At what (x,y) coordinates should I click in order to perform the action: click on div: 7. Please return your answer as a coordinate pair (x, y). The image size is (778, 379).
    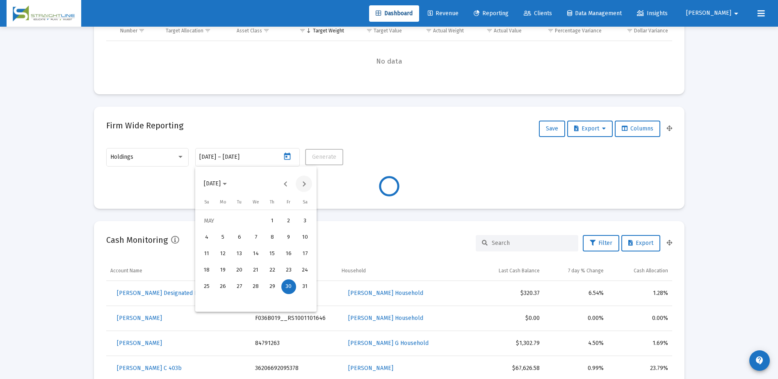
    Looking at the image, I should click on (256, 237).